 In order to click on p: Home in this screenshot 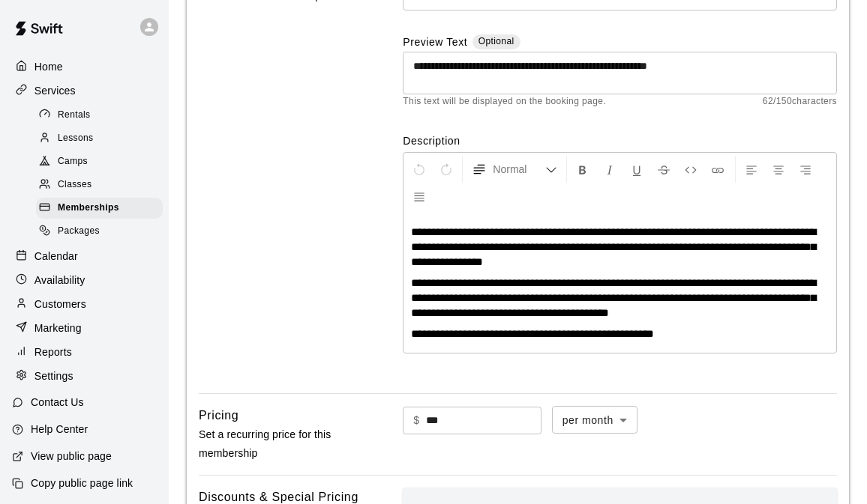, I will do `click(49, 67)`.